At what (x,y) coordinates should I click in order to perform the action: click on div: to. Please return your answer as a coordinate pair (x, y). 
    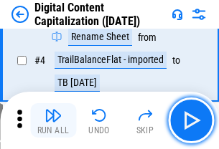
    Looking at the image, I should click on (176, 60).